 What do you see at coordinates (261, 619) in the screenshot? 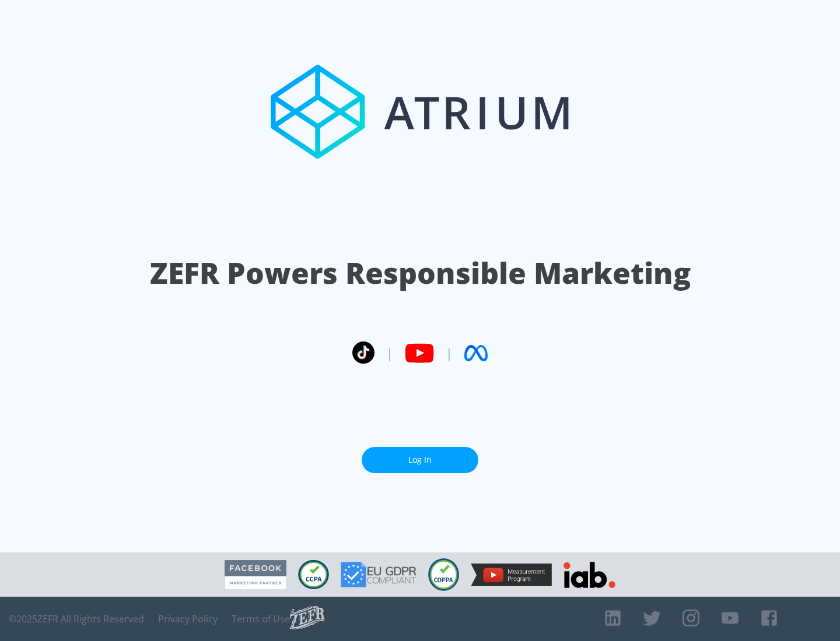
I see `a: Terms of Use` at bounding box center [261, 619].